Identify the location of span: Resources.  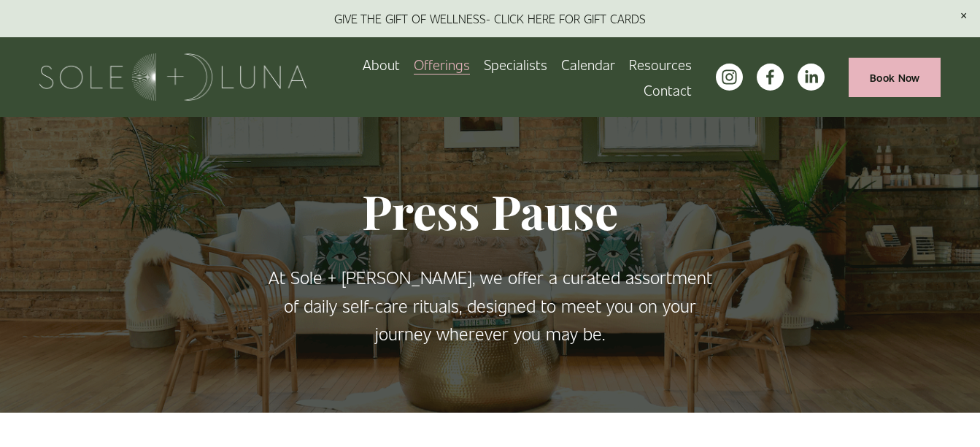
(661, 65).